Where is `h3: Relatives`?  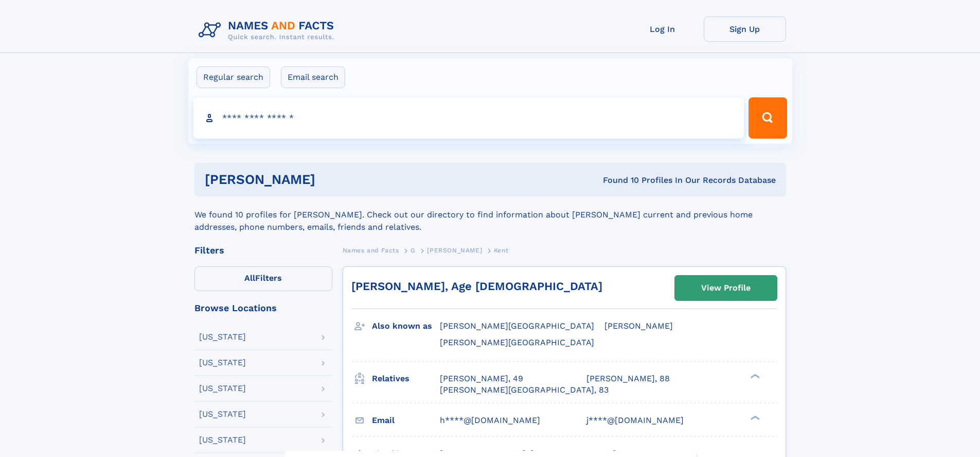 h3: Relatives is located at coordinates (406, 378).